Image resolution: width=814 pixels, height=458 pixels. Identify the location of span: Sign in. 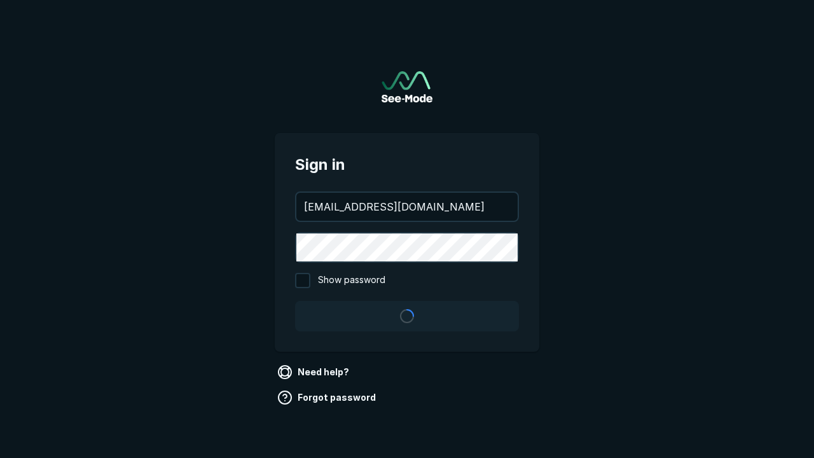
(407, 165).